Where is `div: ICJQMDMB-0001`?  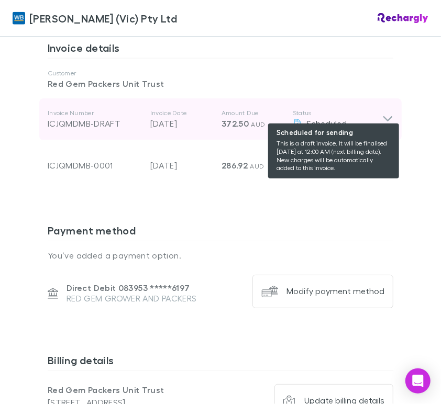
div: ICJQMDMB-0001 is located at coordinates (95, 166).